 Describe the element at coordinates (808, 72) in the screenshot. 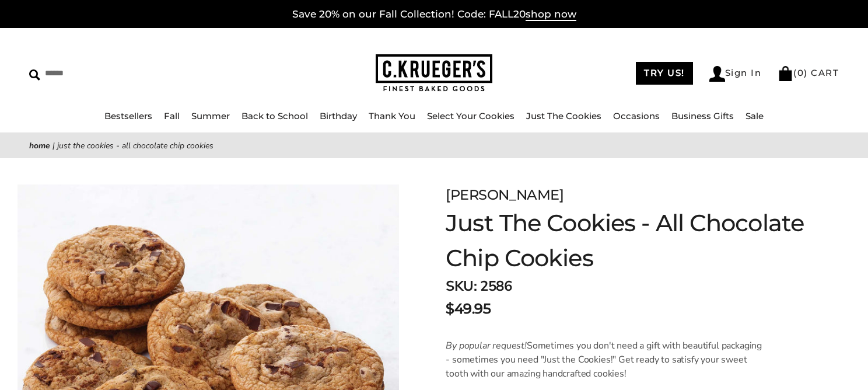

I see `a: (0) CART` at that location.